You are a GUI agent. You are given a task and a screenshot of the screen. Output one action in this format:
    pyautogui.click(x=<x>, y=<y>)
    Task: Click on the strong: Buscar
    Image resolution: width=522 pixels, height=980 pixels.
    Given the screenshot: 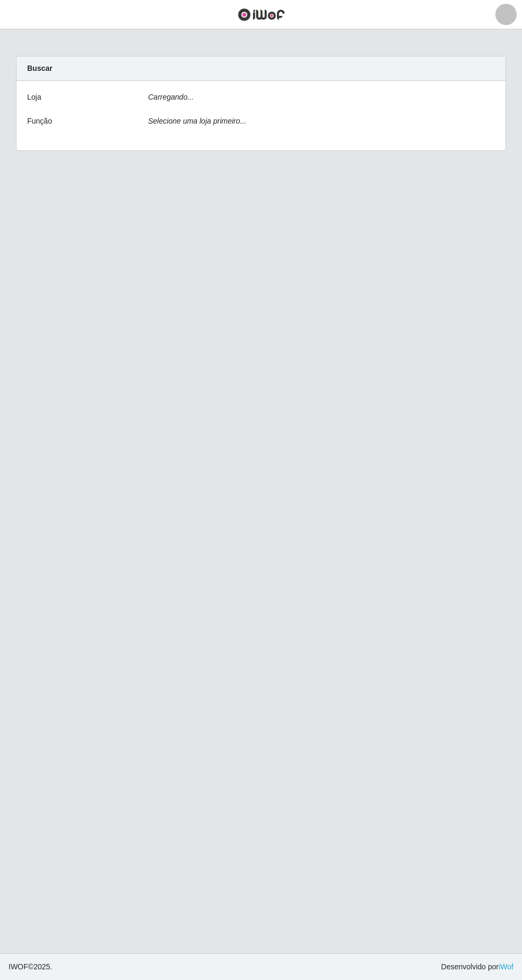 What is the action you would take?
    pyautogui.click(x=40, y=68)
    